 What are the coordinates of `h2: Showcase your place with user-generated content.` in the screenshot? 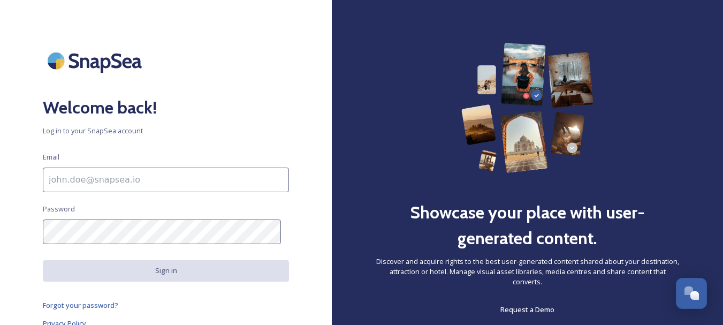 It's located at (527, 225).